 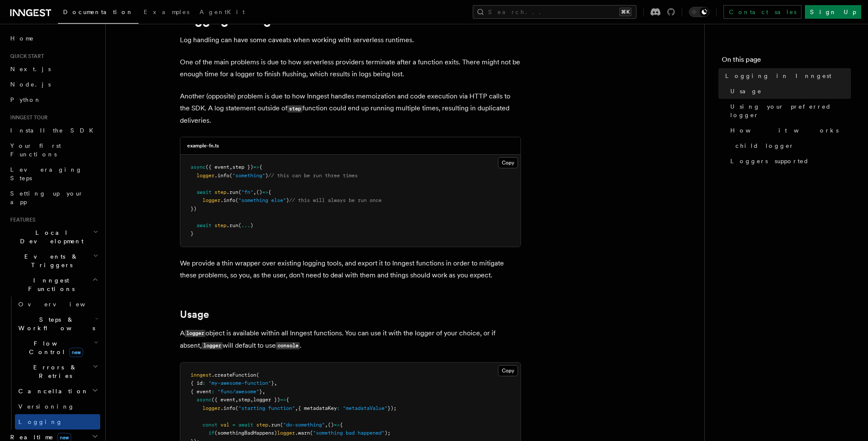 What do you see at coordinates (166, 13) in the screenshot?
I see `a: Examples` at bounding box center [166, 13].